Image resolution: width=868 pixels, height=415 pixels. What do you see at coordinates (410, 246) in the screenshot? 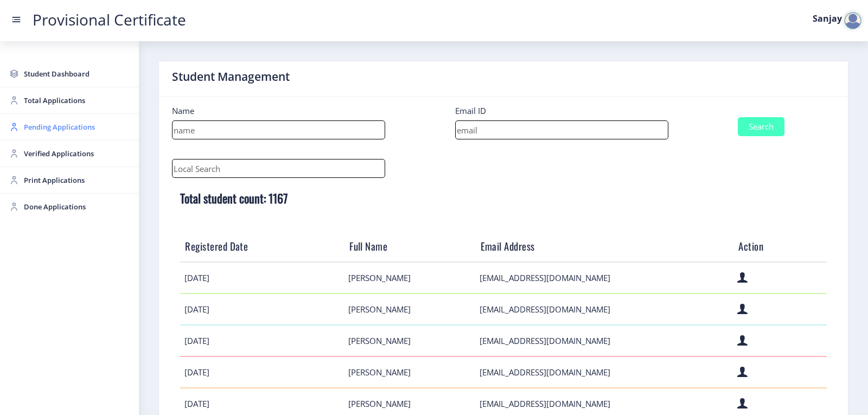
I see `th: Full Name` at bounding box center [410, 246].